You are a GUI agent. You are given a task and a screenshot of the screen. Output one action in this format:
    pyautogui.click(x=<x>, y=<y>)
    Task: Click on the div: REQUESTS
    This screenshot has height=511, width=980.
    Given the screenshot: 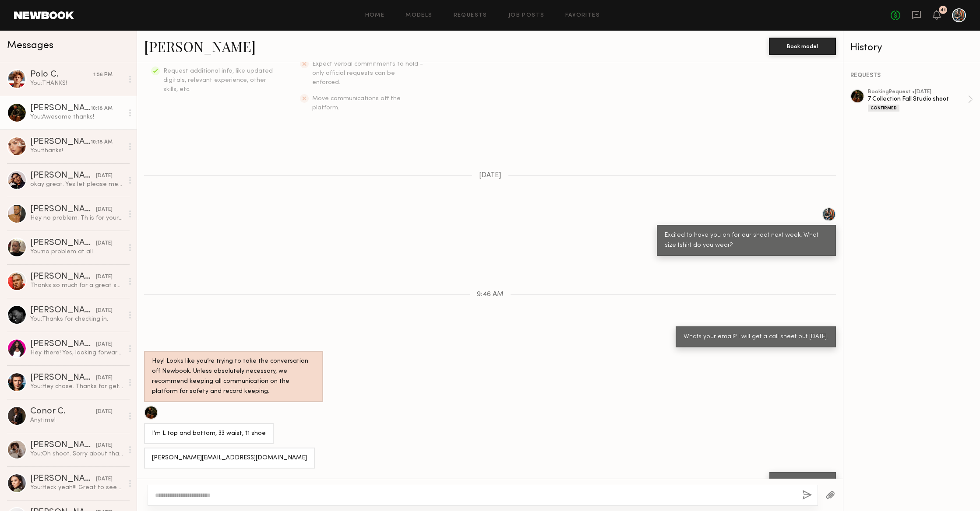 What is the action you would take?
    pyautogui.click(x=912, y=75)
    